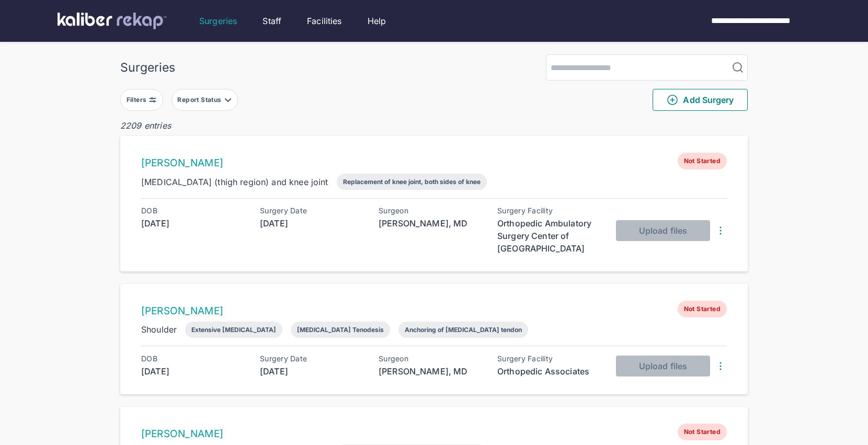 This screenshot has height=445, width=868. I want to click on div: Shoulder, so click(159, 329).